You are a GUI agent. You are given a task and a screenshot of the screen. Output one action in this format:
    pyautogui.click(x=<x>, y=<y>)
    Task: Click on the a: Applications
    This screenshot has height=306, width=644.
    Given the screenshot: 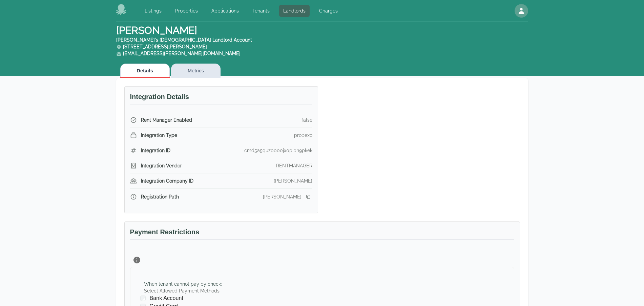 What is the action you would take?
    pyautogui.click(x=225, y=11)
    